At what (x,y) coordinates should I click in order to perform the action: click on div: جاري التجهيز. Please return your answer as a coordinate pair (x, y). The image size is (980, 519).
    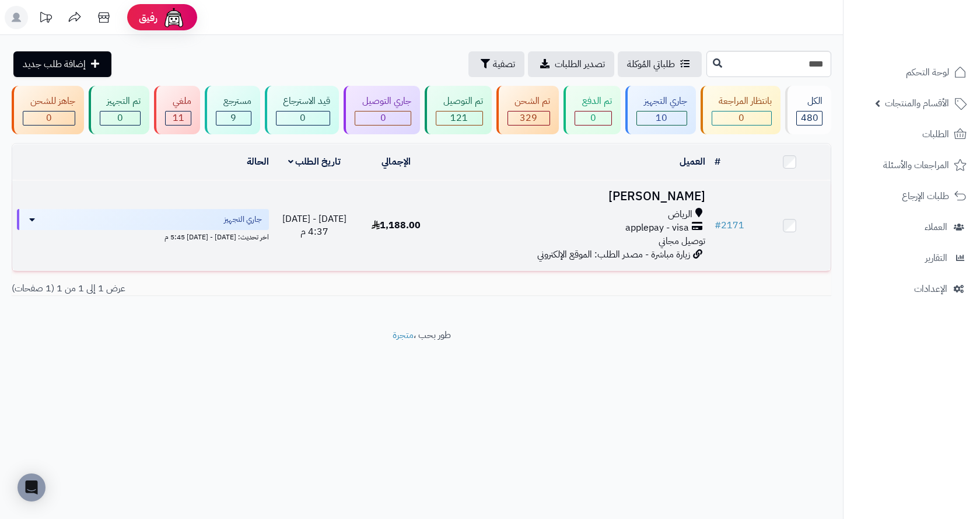
    Looking at the image, I should click on (661, 101).